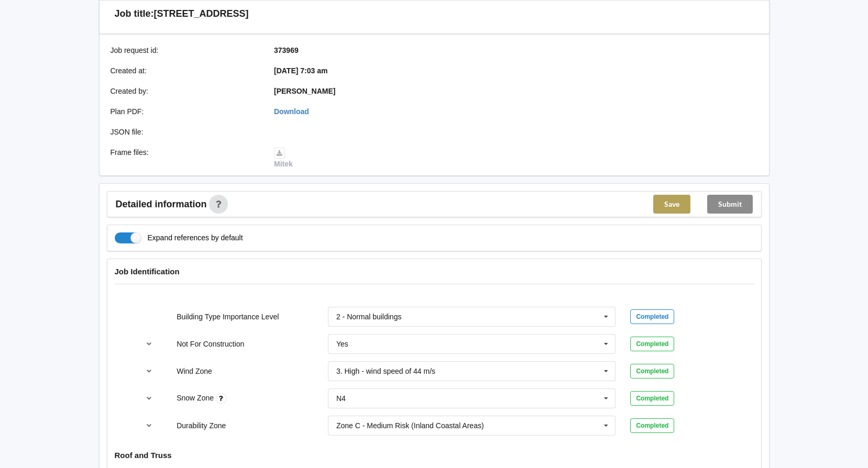 Image resolution: width=868 pixels, height=468 pixels. Describe the element at coordinates (672, 204) in the screenshot. I see `button: Save` at that location.